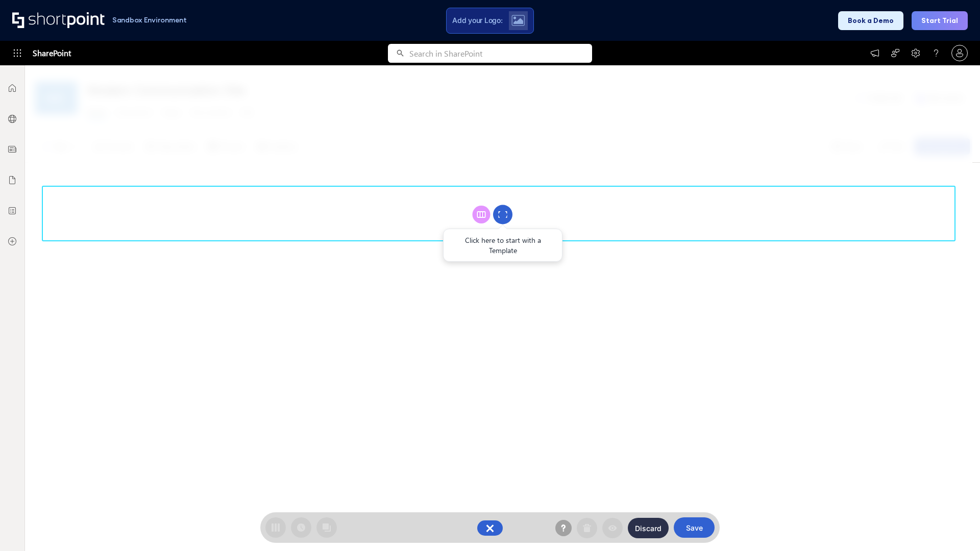 Image resolution: width=980 pixels, height=551 pixels. What do you see at coordinates (888, 492) in the screenshot?
I see `div: Chat Widget` at bounding box center [888, 492].